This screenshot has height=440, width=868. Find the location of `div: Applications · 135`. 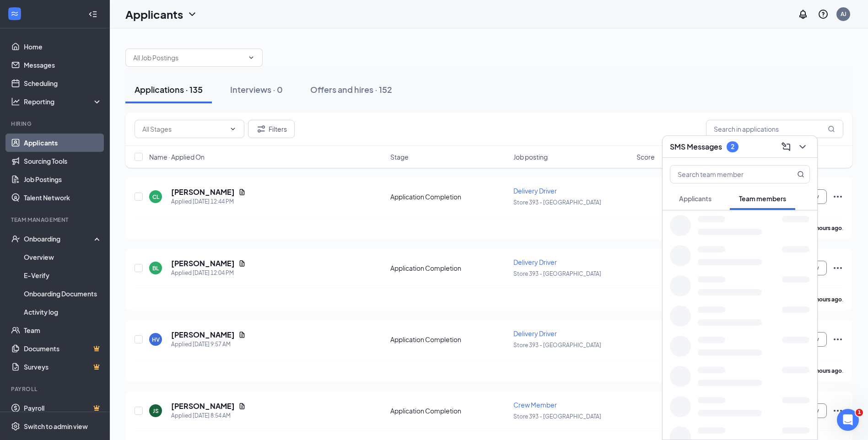

div: Applications · 135 is located at coordinates (169, 89).